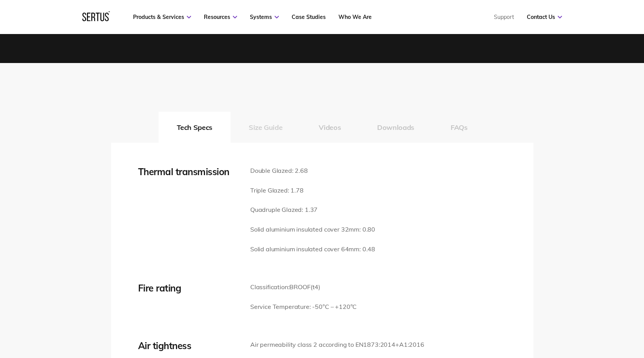 The height and width of the screenshot is (358, 644). I want to click on a: Systems, so click(264, 17).